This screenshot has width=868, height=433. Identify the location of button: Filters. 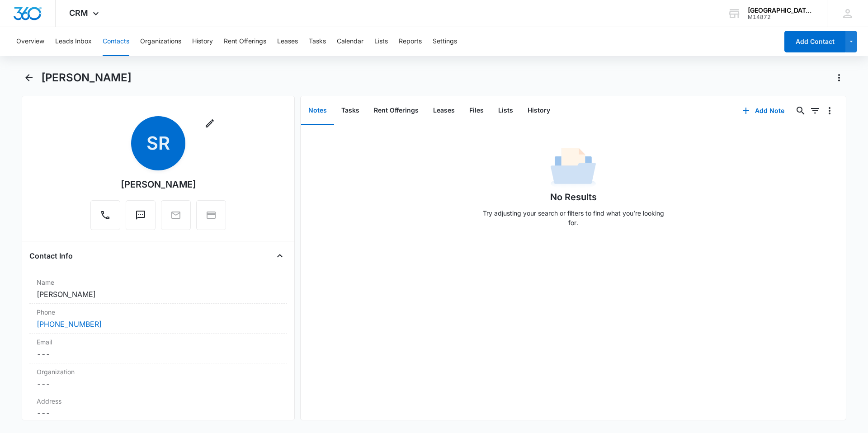
(814, 110).